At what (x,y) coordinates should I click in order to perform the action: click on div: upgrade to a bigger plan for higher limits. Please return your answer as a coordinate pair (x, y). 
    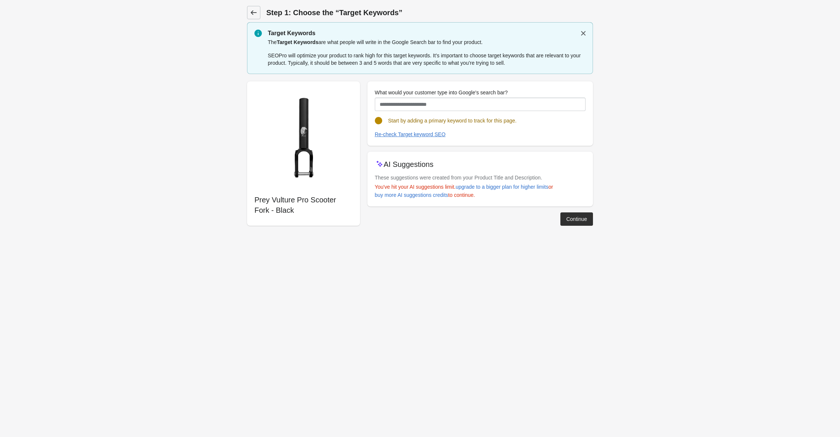
    Looking at the image, I should click on (502, 187).